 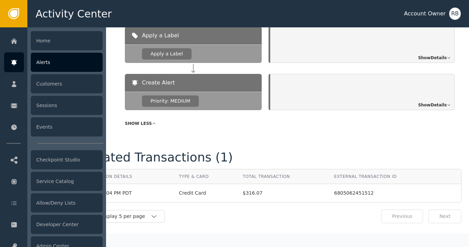 What do you see at coordinates (125, 216) in the screenshot?
I see `div: Display 5 per page` at bounding box center [125, 216].